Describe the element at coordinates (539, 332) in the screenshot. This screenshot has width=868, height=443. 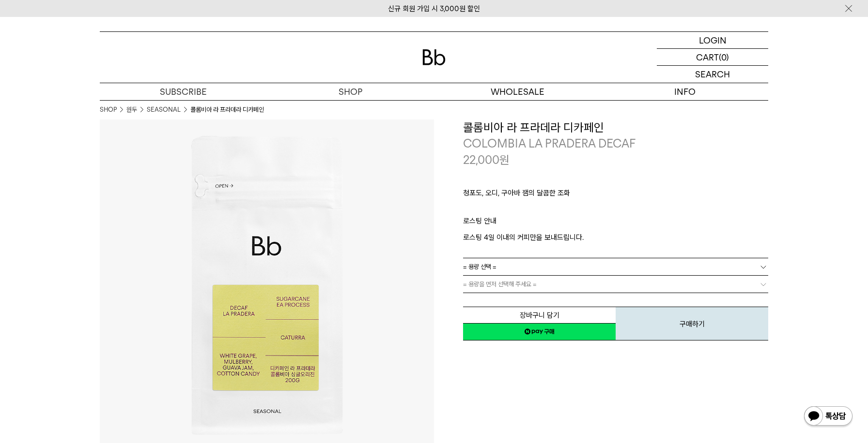
I see `a: 새창` at that location.